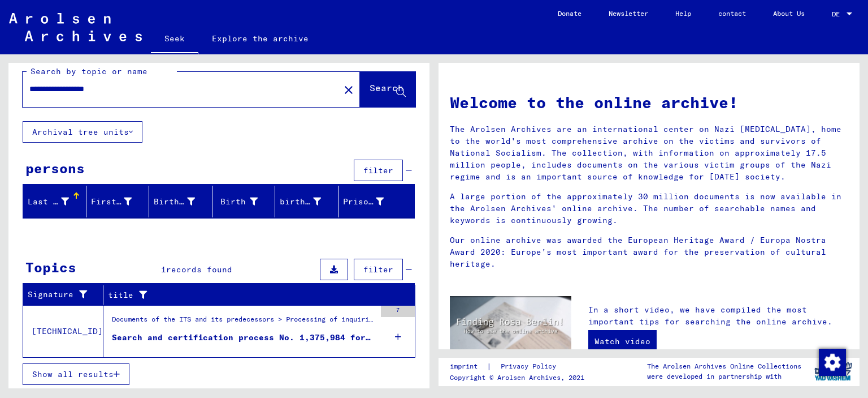 The height and width of the screenshot is (398, 868). What do you see at coordinates (622, 341) in the screenshot?
I see `font: Watch video` at bounding box center [622, 341].